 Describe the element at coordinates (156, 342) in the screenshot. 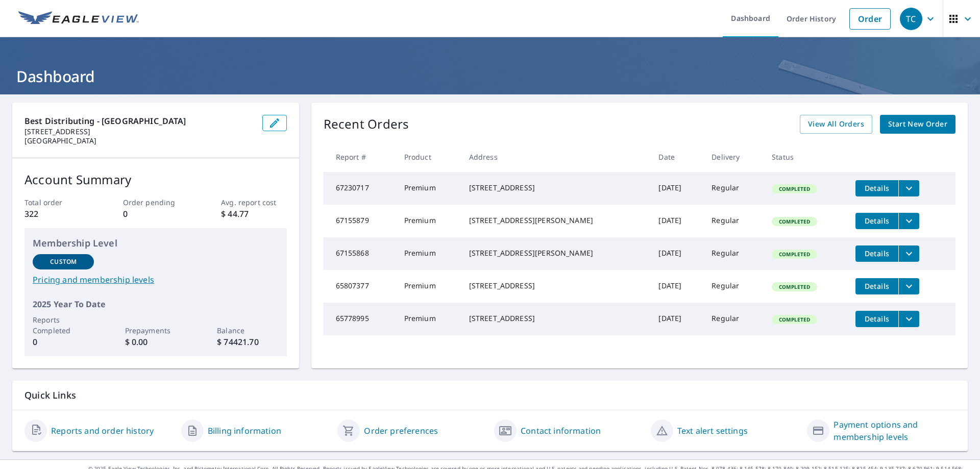

I see `p: $ 0.00` at that location.